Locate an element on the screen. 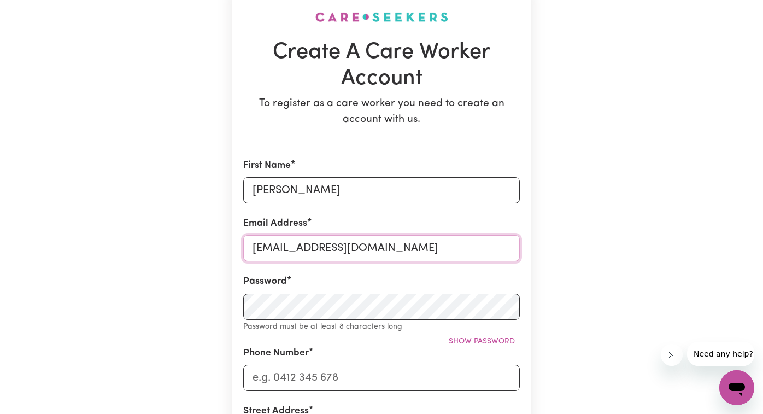  label: Phone Number is located at coordinates (276, 353).